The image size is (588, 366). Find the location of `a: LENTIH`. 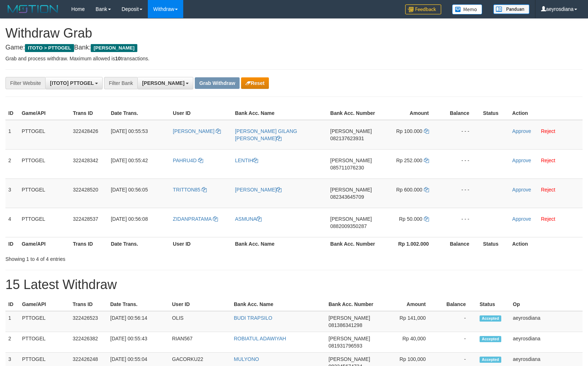

a: LENTIH is located at coordinates (246, 160).